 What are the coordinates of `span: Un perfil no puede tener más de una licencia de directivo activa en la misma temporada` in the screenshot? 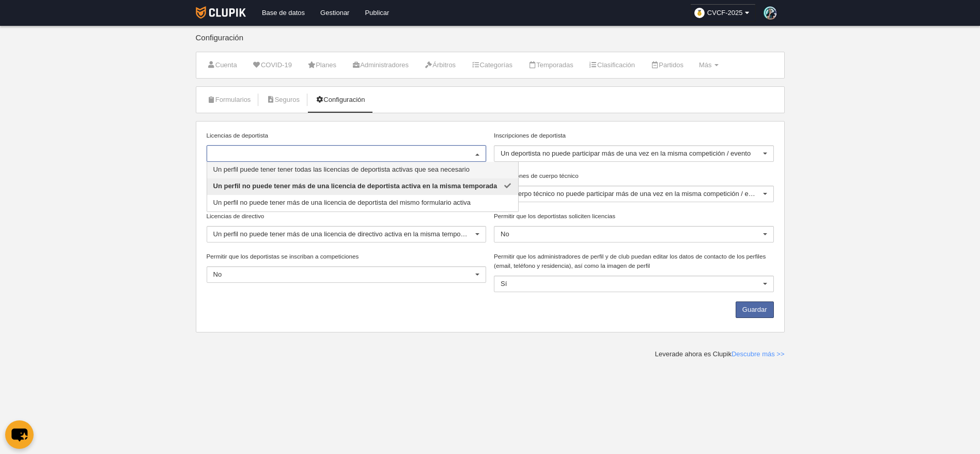 It's located at (344, 233).